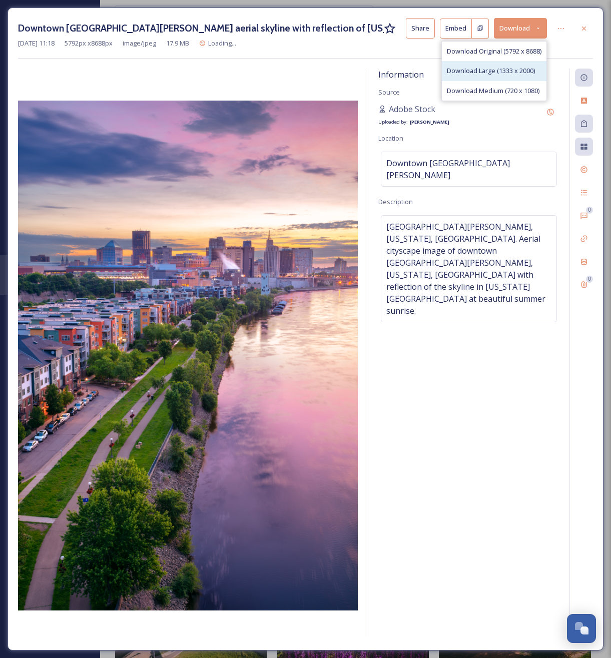  Describe the element at coordinates (412, 109) in the screenshot. I see `span: Adobe Stock` at that location.